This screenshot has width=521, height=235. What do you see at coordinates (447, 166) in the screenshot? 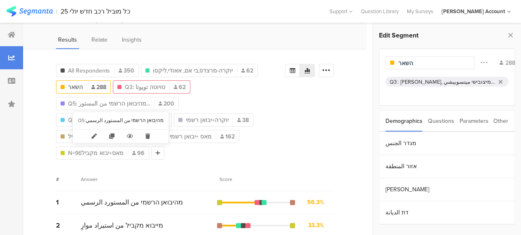
I see `section: אזור المنطقة` at bounding box center [447, 166].